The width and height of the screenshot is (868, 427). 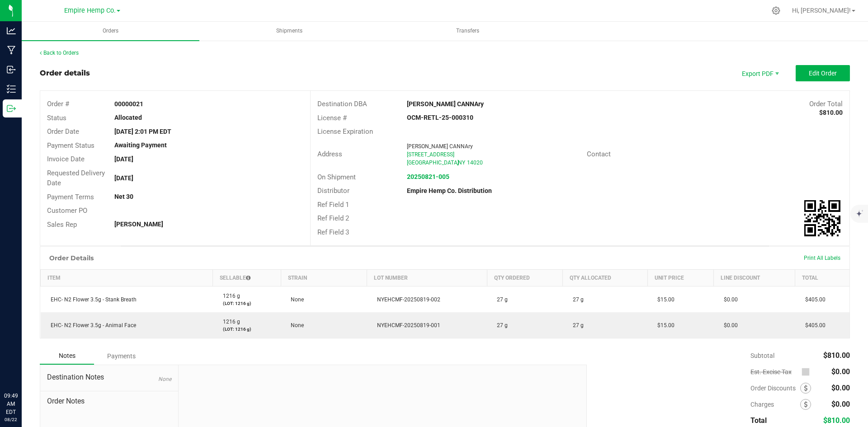 What do you see at coordinates (776, 388) in the screenshot?
I see `span: Order Discounts` at bounding box center [776, 388].